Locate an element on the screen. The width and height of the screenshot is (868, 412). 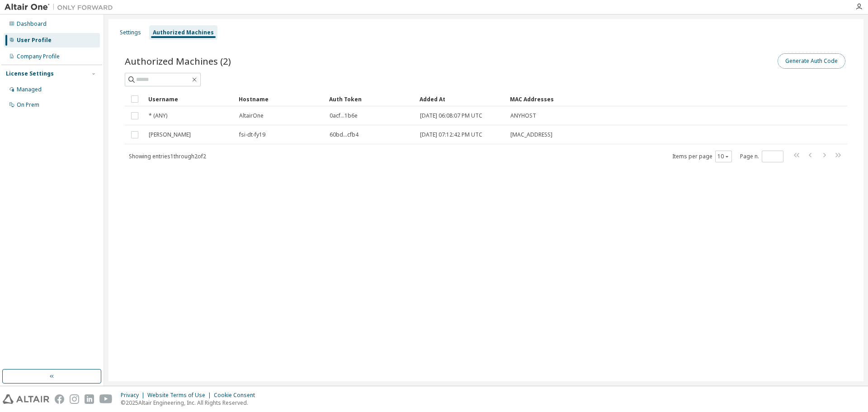
span: Page n. is located at coordinates (762, 156).